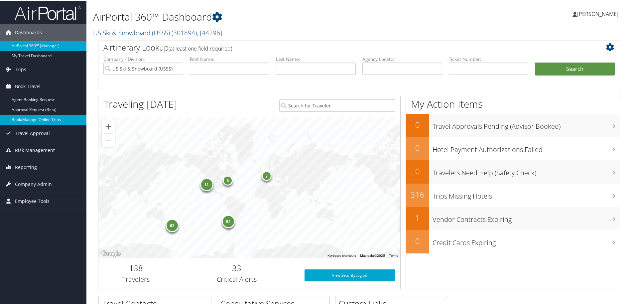  Describe the element at coordinates (513, 241) in the screenshot. I see `a: 0Credit Cards Expiring` at that location.